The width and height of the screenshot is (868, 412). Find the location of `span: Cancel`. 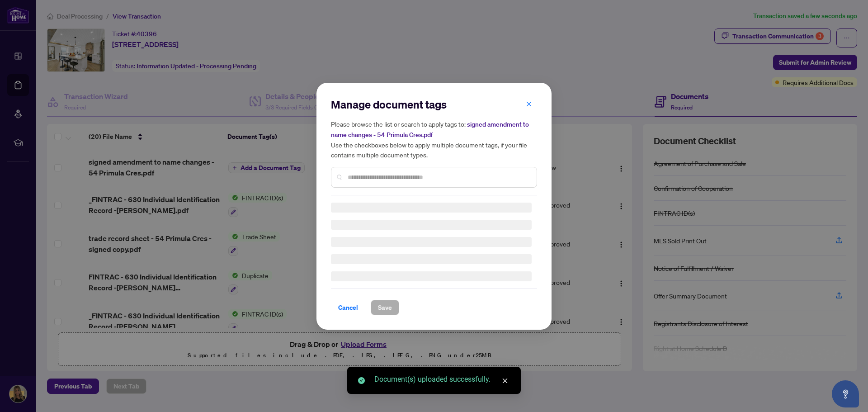

span: Cancel is located at coordinates (348, 308).